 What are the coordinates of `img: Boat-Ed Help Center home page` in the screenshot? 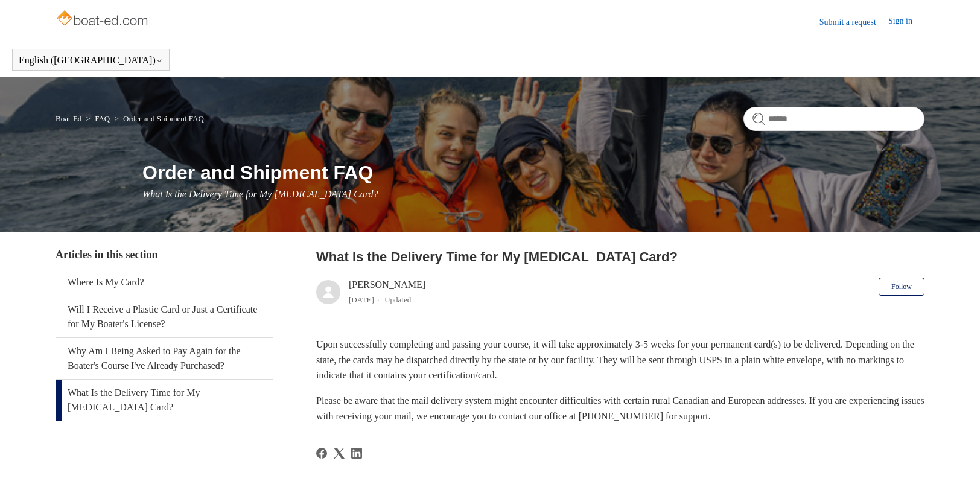 It's located at (103, 19).